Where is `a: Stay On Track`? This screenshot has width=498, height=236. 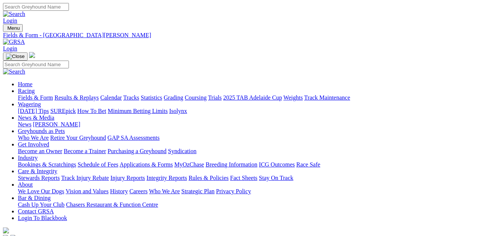
a: Stay On Track is located at coordinates (276, 178).